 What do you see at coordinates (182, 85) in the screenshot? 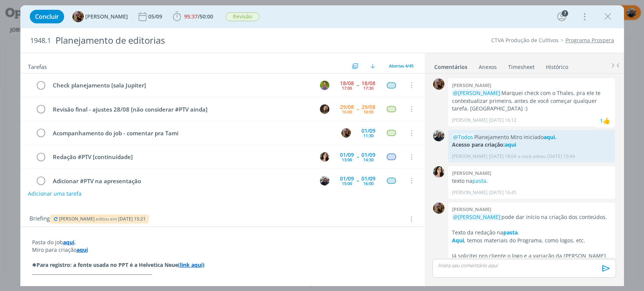
I see `div: Check planejamento [sala Jupiter]` at bounding box center [182, 85].